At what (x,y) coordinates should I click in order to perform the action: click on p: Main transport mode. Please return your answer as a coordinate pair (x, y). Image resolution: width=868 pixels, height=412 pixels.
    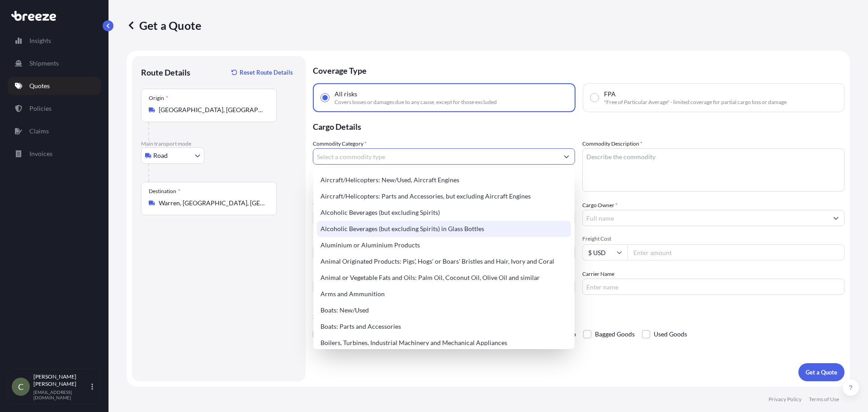
    Looking at the image, I should click on (219, 143).